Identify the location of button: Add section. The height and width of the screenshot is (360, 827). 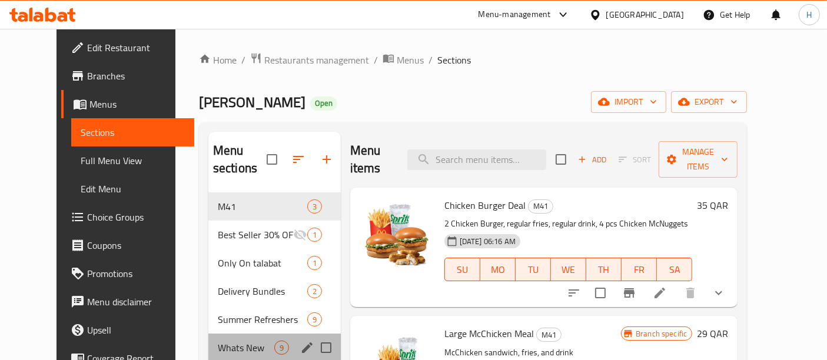
(327, 160).